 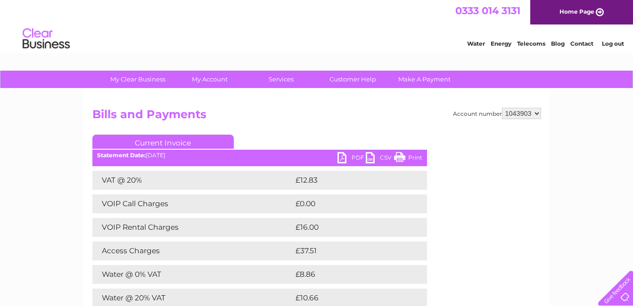 I want to click on a: Print, so click(x=408, y=159).